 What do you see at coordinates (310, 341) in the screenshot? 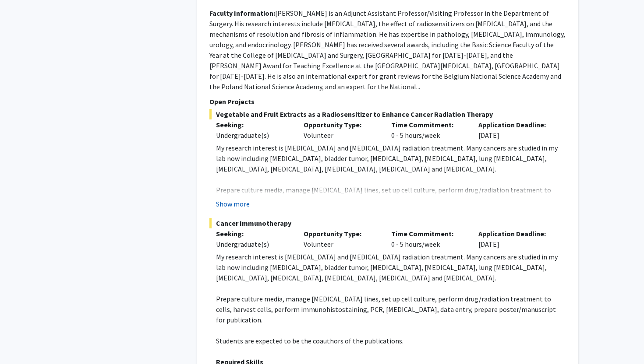
I see `span: Students are expected to be the coauthors of the publications.` at bounding box center [310, 341].